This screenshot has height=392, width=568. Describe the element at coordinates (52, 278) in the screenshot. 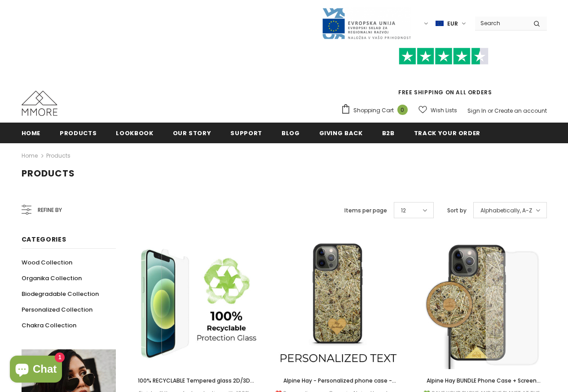

I see `span: Organika Collection` at that location.